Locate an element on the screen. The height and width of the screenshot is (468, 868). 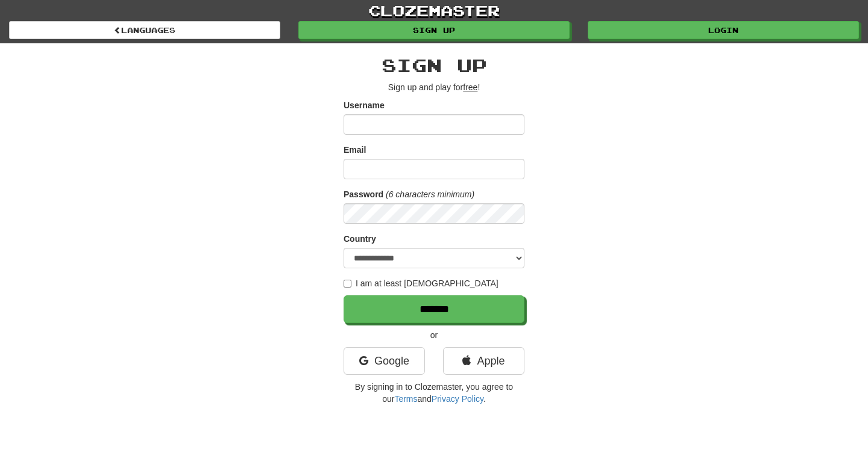
a: Login is located at coordinates (723, 30).